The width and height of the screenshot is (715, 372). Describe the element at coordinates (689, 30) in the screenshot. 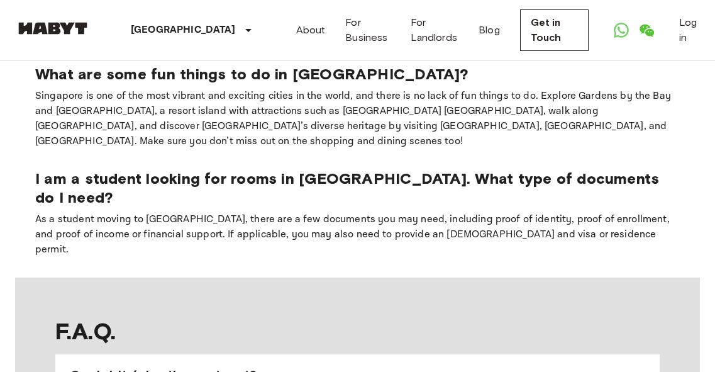

I see `a: Log in` at that location.